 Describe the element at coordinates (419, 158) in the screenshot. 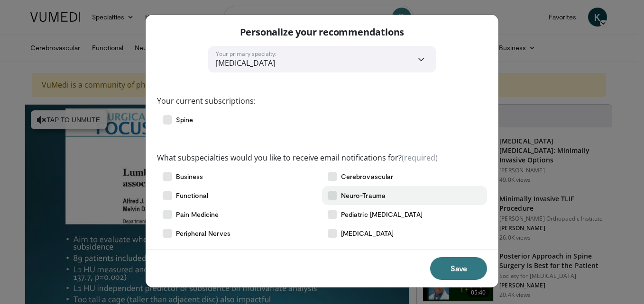

I see `span: (required)` at that location.